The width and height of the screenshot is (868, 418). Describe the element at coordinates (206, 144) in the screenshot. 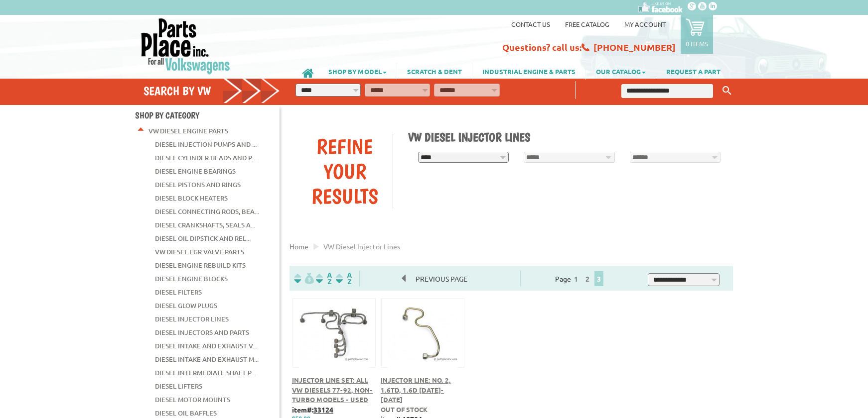

I see `a: Diesel Injection Pumps and ...` at that location.